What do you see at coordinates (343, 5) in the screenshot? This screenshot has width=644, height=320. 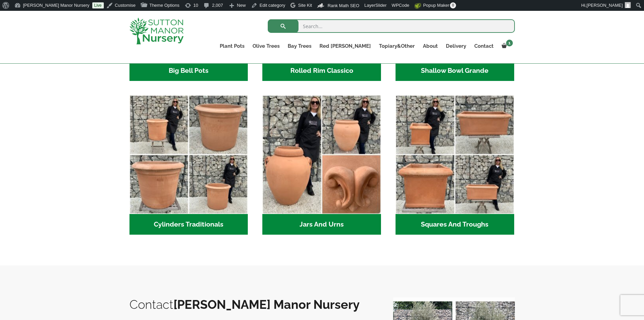 I see `span: Rank Math SEO` at bounding box center [343, 5].